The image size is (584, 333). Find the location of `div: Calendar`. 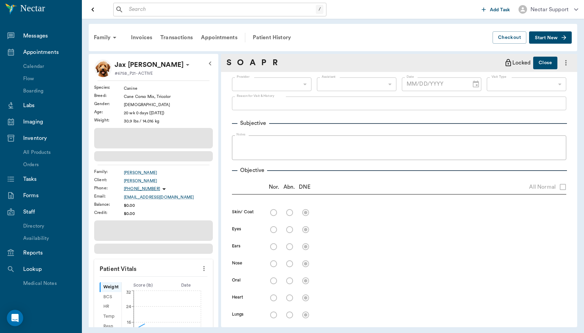

div: Calendar is located at coordinates (51, 67).